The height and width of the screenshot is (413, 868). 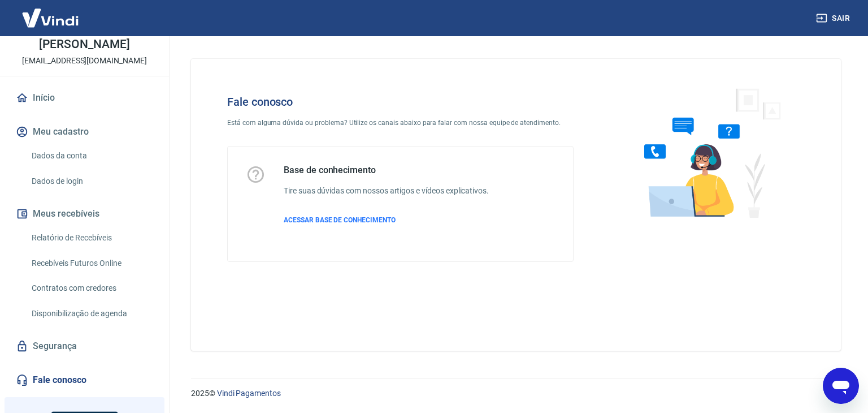 What do you see at coordinates (91, 237) in the screenshot?
I see `a: Relatório de Recebíveis` at bounding box center [91, 237].